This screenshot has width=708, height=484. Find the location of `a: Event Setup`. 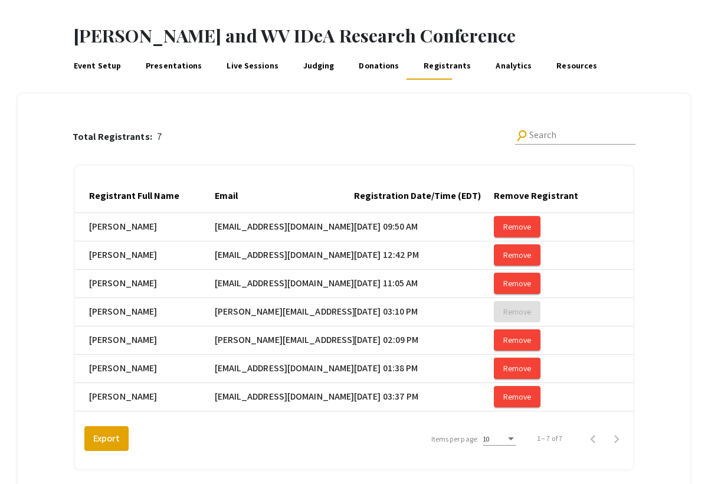

a: Event Setup is located at coordinates (97, 66).